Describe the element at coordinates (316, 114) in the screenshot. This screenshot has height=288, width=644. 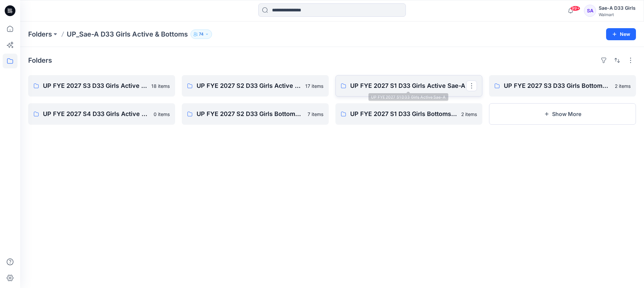
I see `p: 7 items` at that location.